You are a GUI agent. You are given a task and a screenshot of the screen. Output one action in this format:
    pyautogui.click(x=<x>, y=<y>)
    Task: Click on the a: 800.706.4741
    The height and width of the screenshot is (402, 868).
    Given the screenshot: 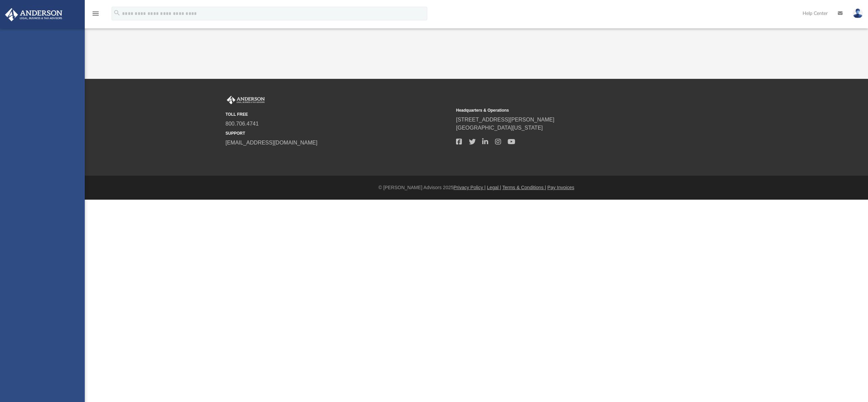 What is the action you would take?
    pyautogui.click(x=242, y=124)
    